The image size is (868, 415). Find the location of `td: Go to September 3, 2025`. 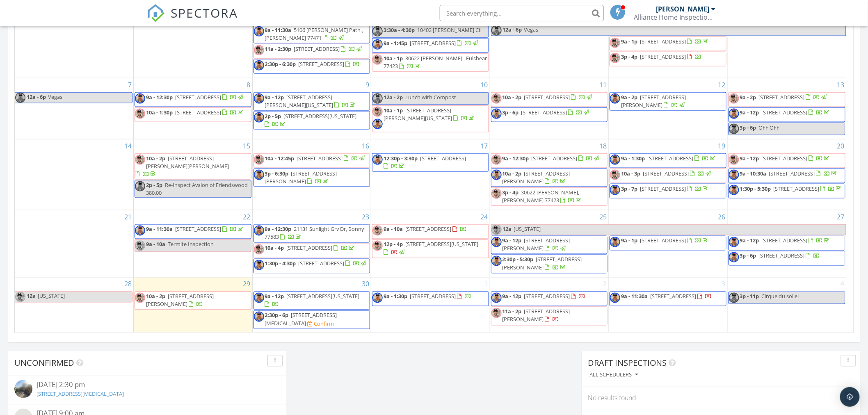

td: Go to September 3, 2025 is located at coordinates (430, 44).